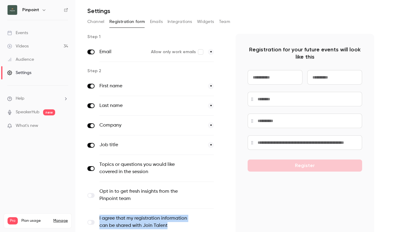  Describe the element at coordinates (31, 10) in the screenshot. I see `h6: Pinpoint` at that location.